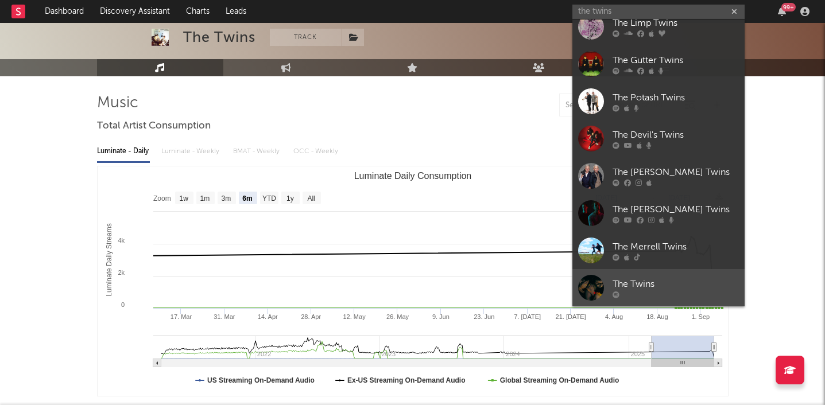  What do you see at coordinates (676, 135) in the screenshot?
I see `div: The Devil's Twins` at bounding box center [676, 135].